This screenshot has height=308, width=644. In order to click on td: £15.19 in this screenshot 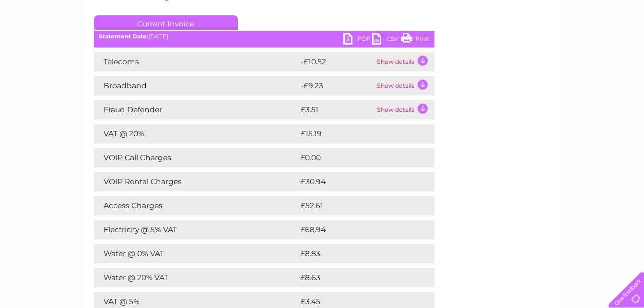, I will do `click(356, 134)`.